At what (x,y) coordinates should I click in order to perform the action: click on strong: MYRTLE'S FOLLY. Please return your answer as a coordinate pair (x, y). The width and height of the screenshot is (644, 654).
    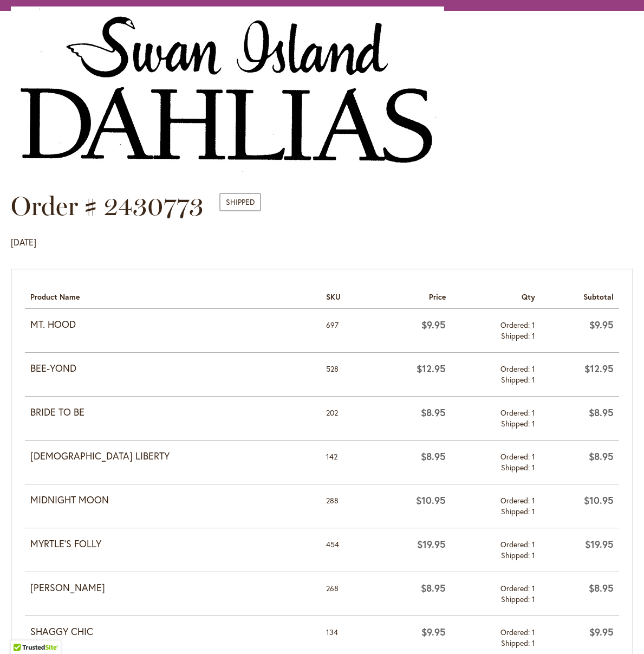
    Looking at the image, I should click on (173, 544).